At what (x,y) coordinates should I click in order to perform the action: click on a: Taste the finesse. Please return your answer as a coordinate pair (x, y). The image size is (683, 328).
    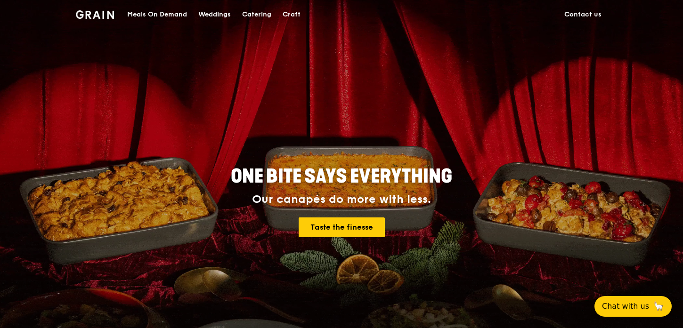
    Looking at the image, I should click on (341, 228).